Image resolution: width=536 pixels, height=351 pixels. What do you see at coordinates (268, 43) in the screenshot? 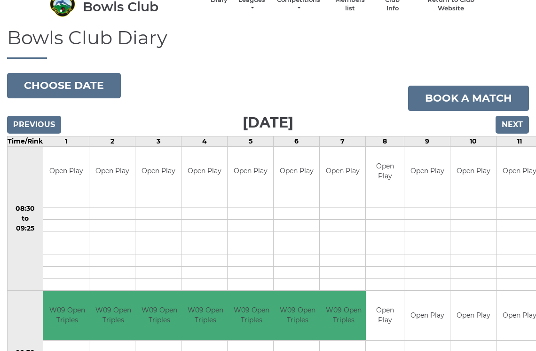
I see `h1: Bowls Club Diary` at bounding box center [268, 43].